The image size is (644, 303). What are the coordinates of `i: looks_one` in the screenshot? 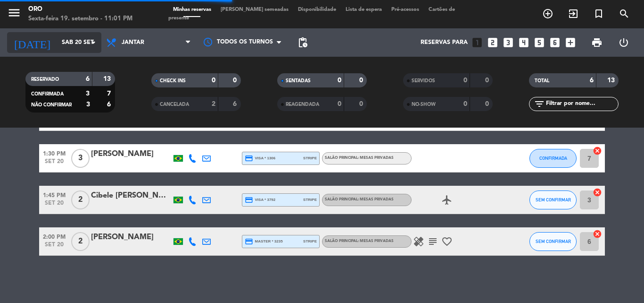 It's located at (477, 43).